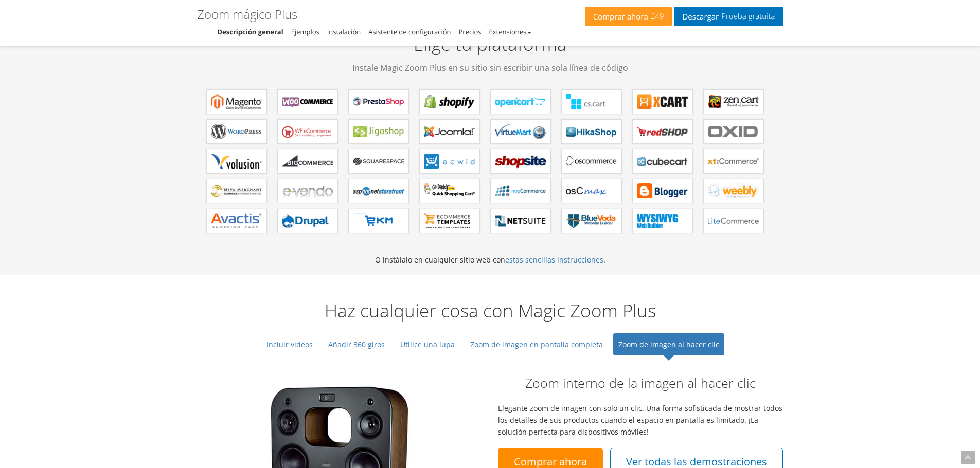 This screenshot has height=468, width=980. Describe the element at coordinates (628, 17) in the screenshot. I see `a: Comprar ahora£49` at that location.